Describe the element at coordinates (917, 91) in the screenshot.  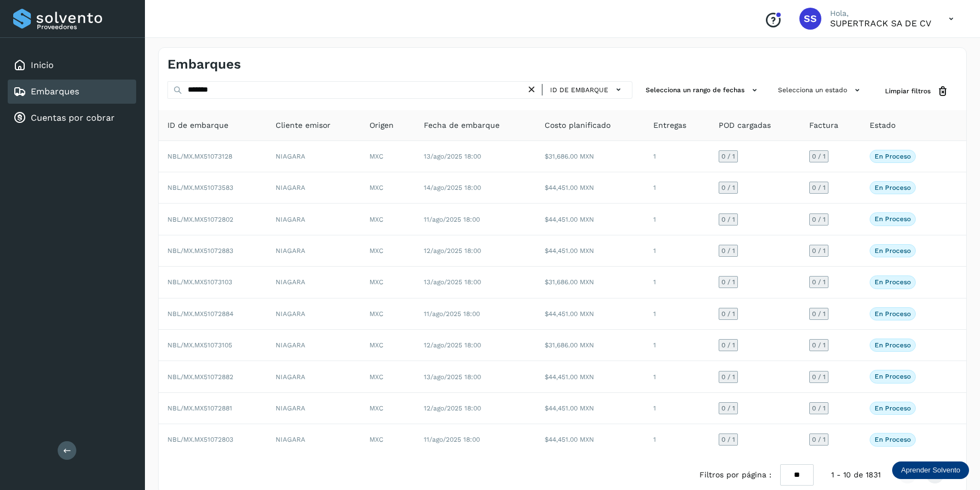
I see `button: Limpiar filtros` at that location.